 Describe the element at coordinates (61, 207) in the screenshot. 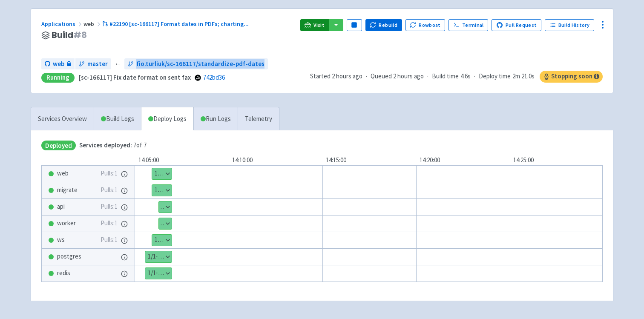

I see `span: api` at that location.